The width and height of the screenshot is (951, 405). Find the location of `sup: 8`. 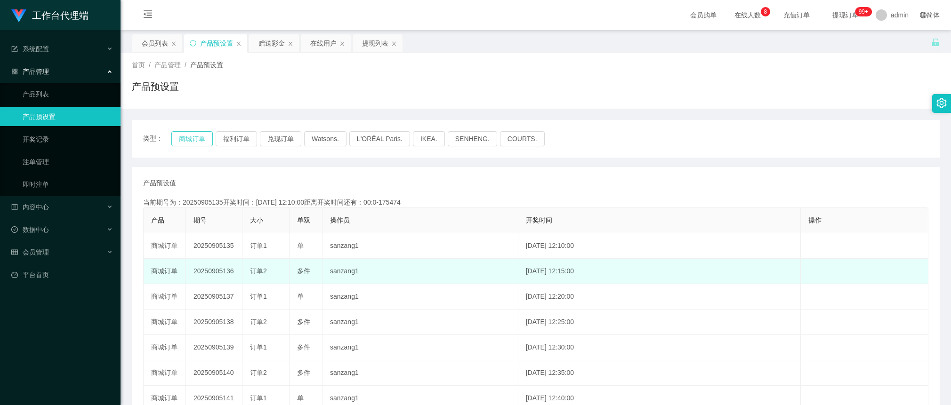

sup: 8 is located at coordinates (765, 12).